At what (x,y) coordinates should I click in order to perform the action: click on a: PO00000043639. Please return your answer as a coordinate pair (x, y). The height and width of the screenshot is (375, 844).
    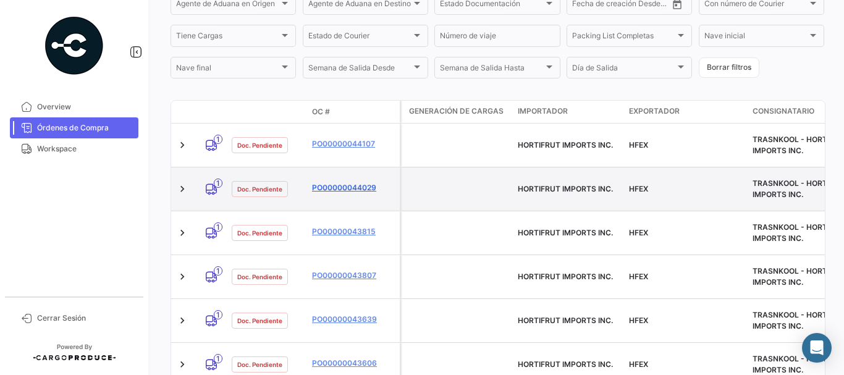
    Looking at the image, I should click on (353, 319).